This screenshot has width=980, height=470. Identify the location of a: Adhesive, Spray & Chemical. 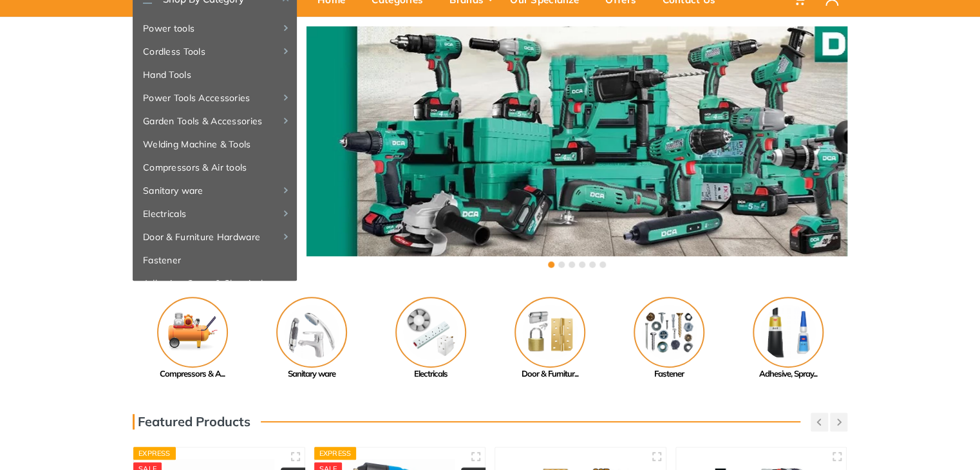
(215, 283).